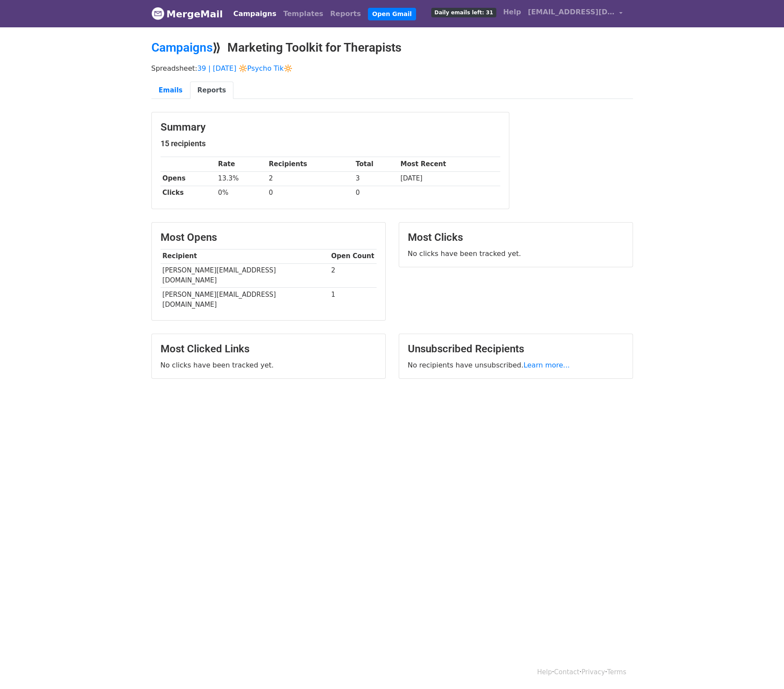 The image size is (784, 689). I want to click on th: Most Recent, so click(449, 164).